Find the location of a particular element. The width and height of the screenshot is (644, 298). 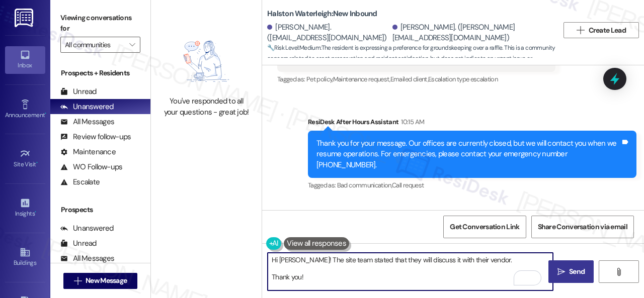

span: Send is located at coordinates (576, 271).